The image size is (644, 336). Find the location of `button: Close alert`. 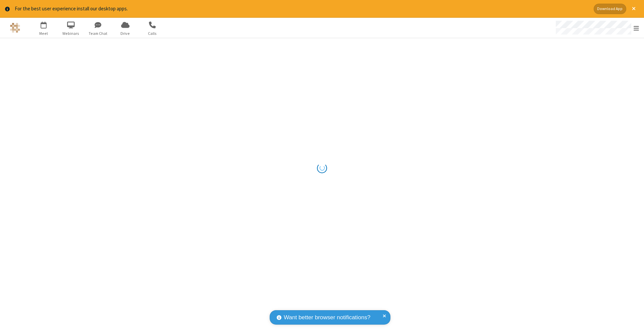

button: Close alert is located at coordinates (634, 9).